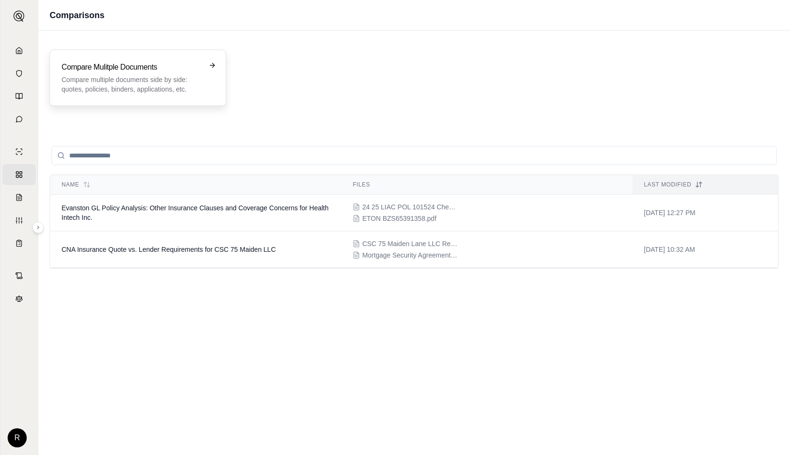 This screenshot has width=790, height=455. Describe the element at coordinates (487, 185) in the screenshot. I see `th: Files` at that location.